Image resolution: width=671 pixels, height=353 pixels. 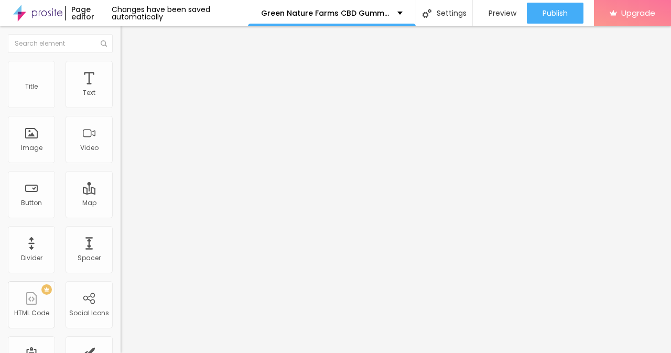 What do you see at coordinates (180, 13) in the screenshot?
I see `div: Changes have been saved automatically` at bounding box center [180, 13].